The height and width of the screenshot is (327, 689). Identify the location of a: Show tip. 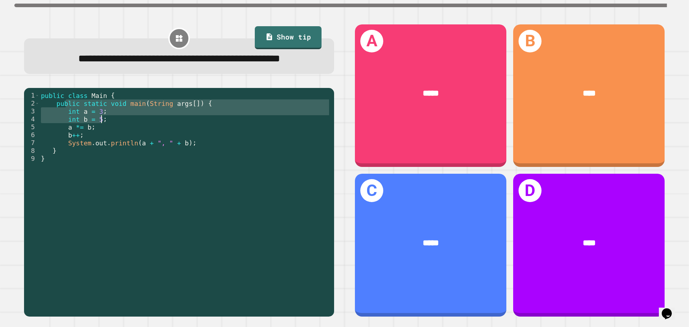
(288, 38).